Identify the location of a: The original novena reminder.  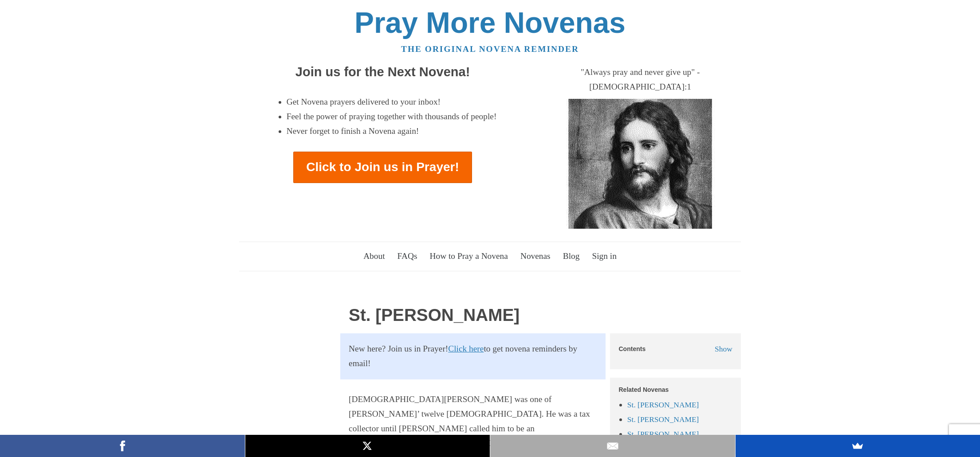
(490, 49).